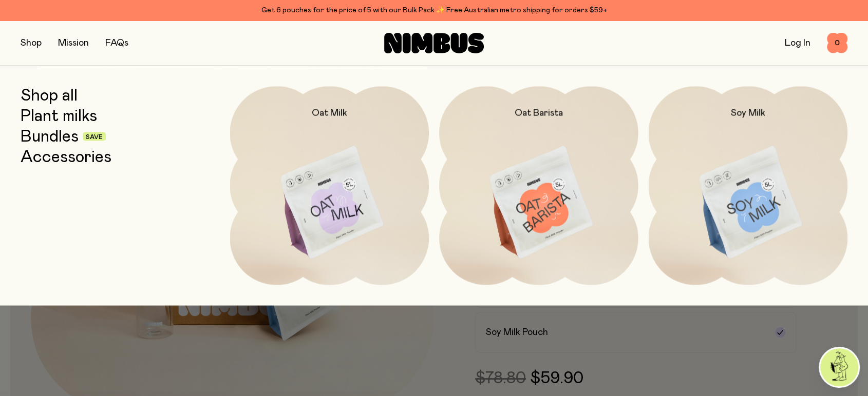 The image size is (868, 396). Describe the element at coordinates (839, 368) in the screenshot. I see `img: agent` at that location.